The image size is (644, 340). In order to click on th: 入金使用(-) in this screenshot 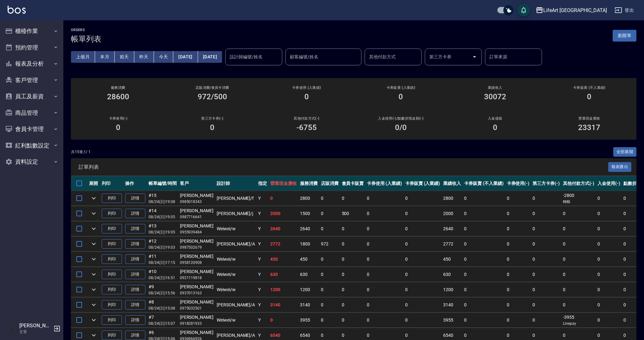, I will do `click(609, 183)`.